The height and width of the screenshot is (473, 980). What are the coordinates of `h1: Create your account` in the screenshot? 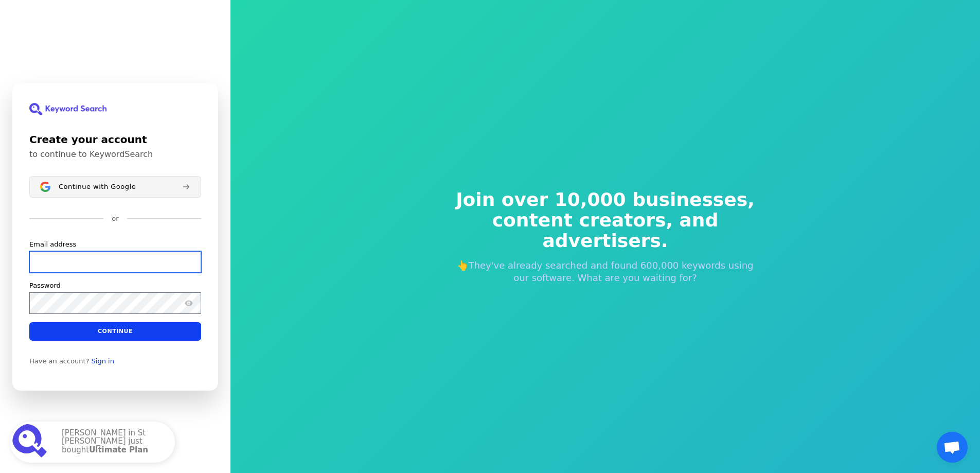 It's located at (115, 140).